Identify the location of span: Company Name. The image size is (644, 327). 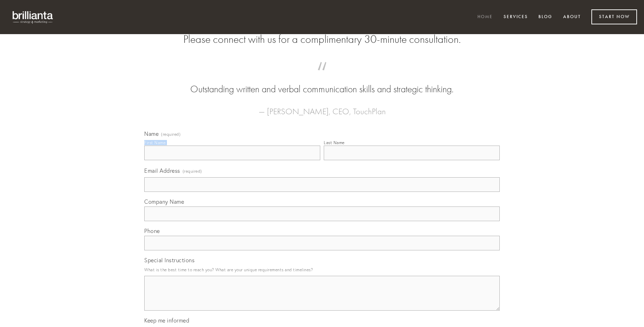
(164, 202).